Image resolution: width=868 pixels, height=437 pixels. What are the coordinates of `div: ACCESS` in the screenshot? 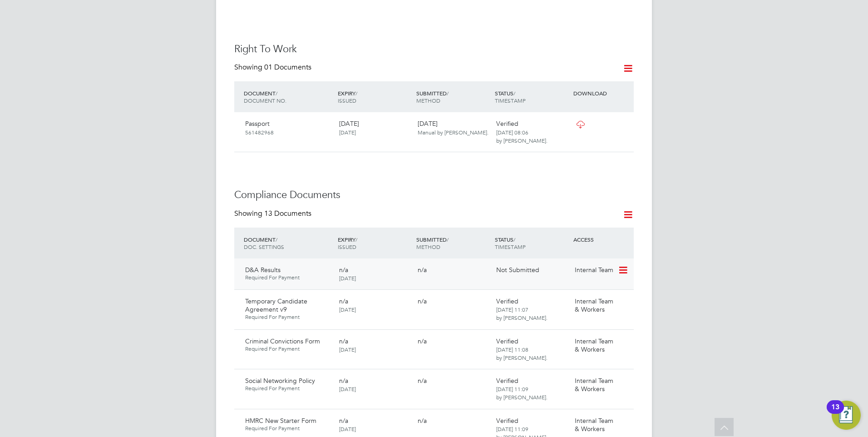 It's located at (603, 239).